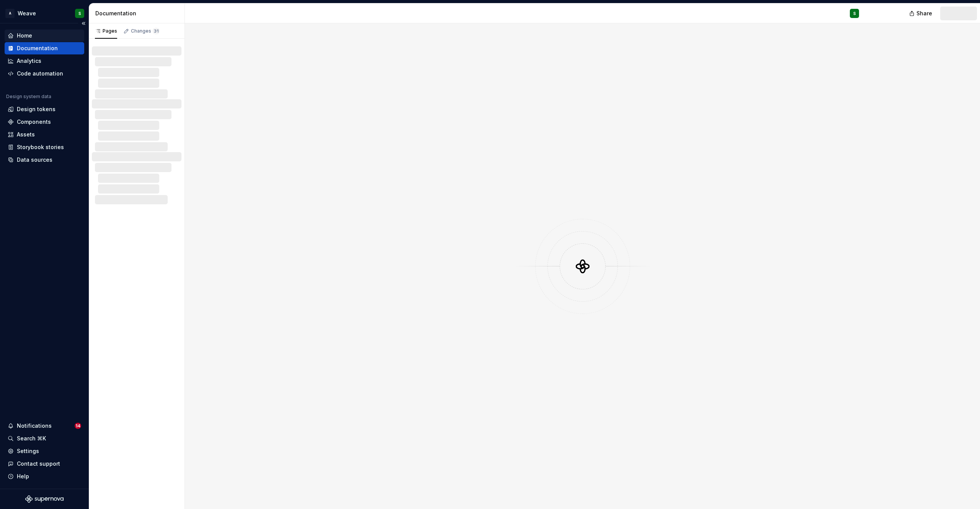 The height and width of the screenshot is (509, 980). Describe the element at coordinates (44, 122) in the screenshot. I see `a: Components` at that location.